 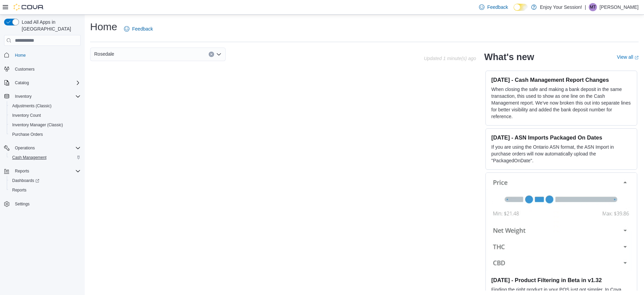 I want to click on p: Updated 1 minute(s) ago, so click(x=450, y=58).